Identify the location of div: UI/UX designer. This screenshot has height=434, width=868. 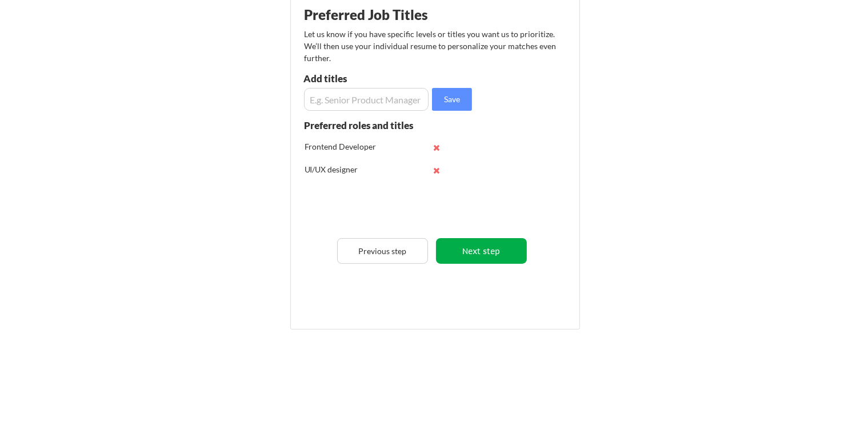
(342, 170).